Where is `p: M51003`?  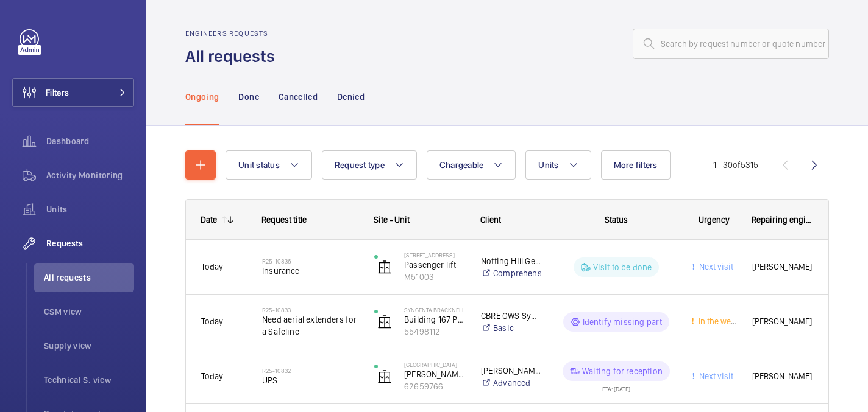 p: M51003 is located at coordinates (435, 277).